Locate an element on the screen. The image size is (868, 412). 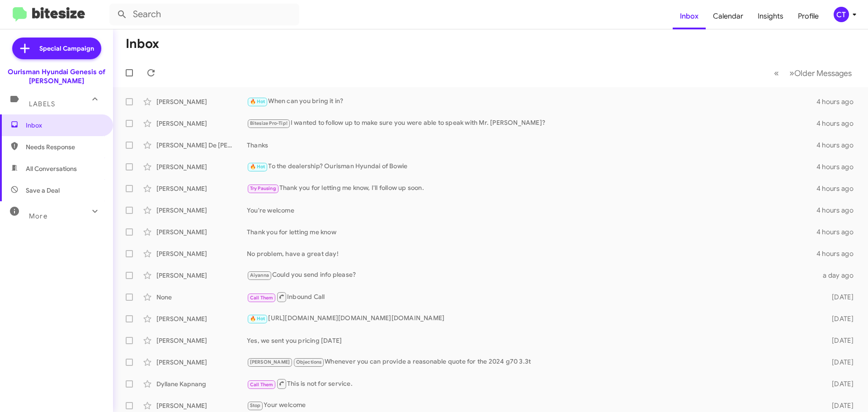
div: Inbound Call is located at coordinates (532, 297).